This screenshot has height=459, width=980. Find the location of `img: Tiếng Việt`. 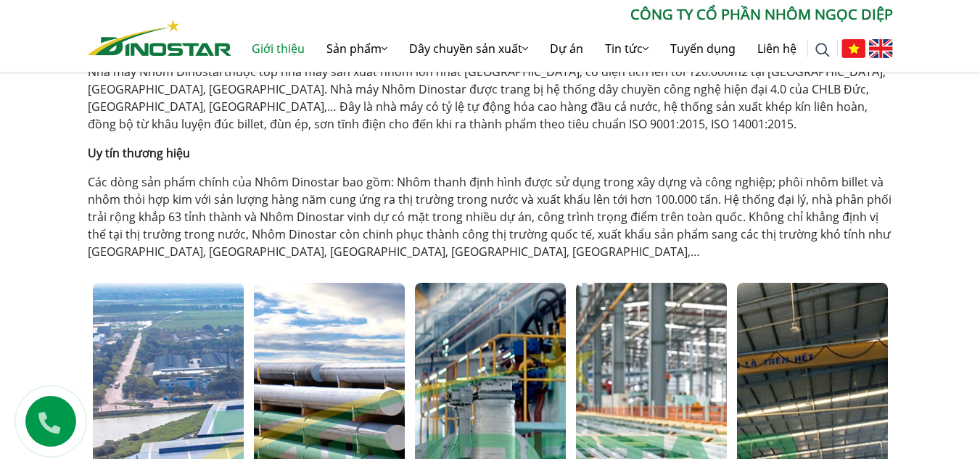

img: Tiếng Việt is located at coordinates (853, 49).